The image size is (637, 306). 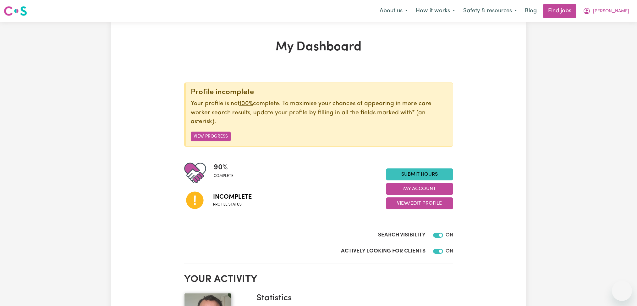 What do you see at coordinates (319, 92) in the screenshot?
I see `div: Profile incomplete` at bounding box center [319, 92].